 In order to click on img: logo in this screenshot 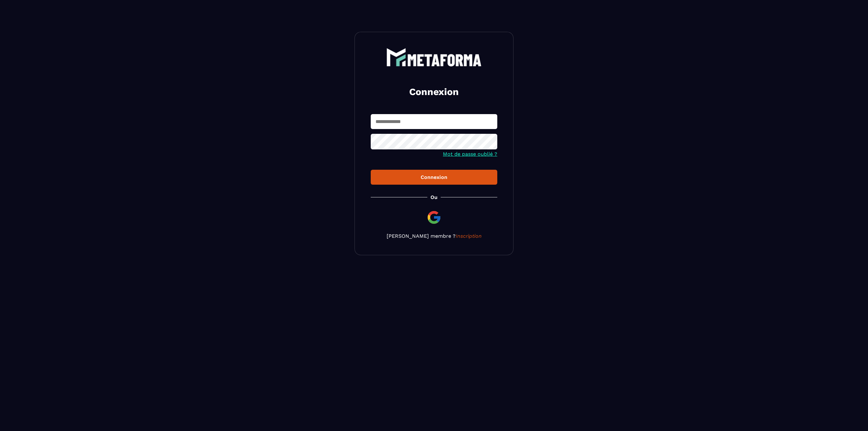, I will do `click(434, 57)`.